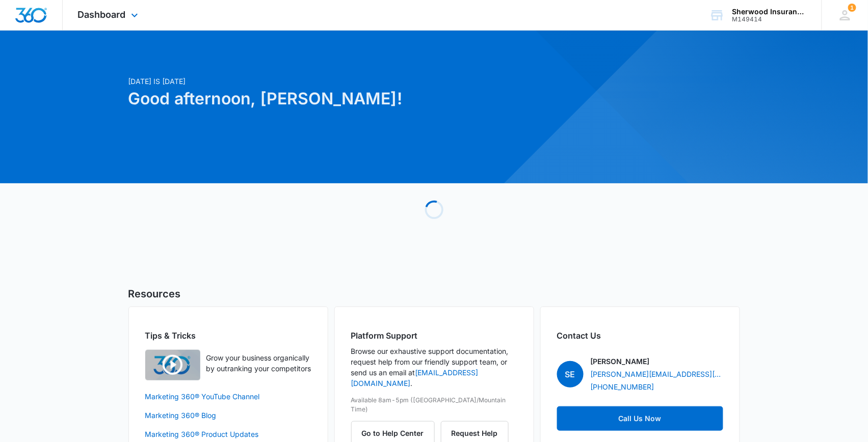 Image resolution: width=868 pixels, height=442 pixels. What do you see at coordinates (852, 7) in the screenshot?
I see `span: 1` at bounding box center [852, 7].